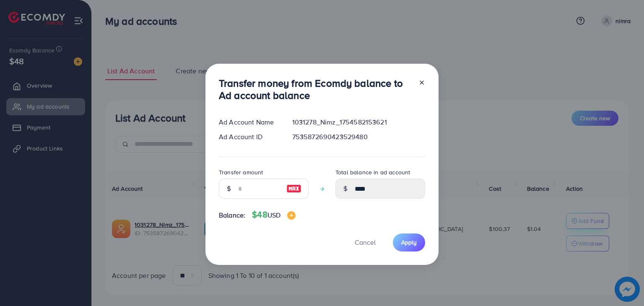 Image resolution: width=644 pixels, height=306 pixels. What do you see at coordinates (248, 136) in the screenshot?
I see `div: Ad Account ID` at bounding box center [248, 136].